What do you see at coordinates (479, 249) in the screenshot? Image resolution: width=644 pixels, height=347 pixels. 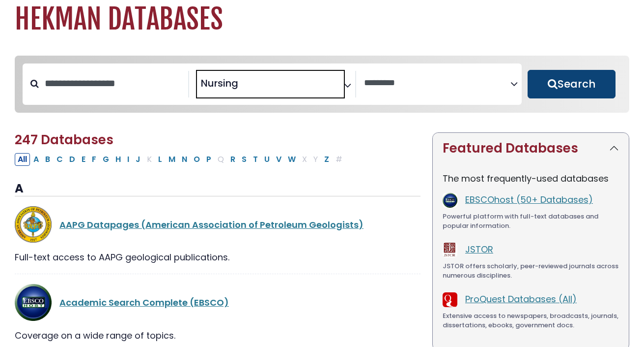 I see `a: JSTOR` at bounding box center [479, 249].